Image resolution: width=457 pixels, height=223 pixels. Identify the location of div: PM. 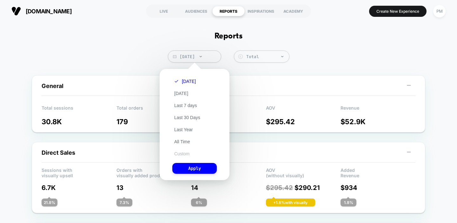
(439, 11).